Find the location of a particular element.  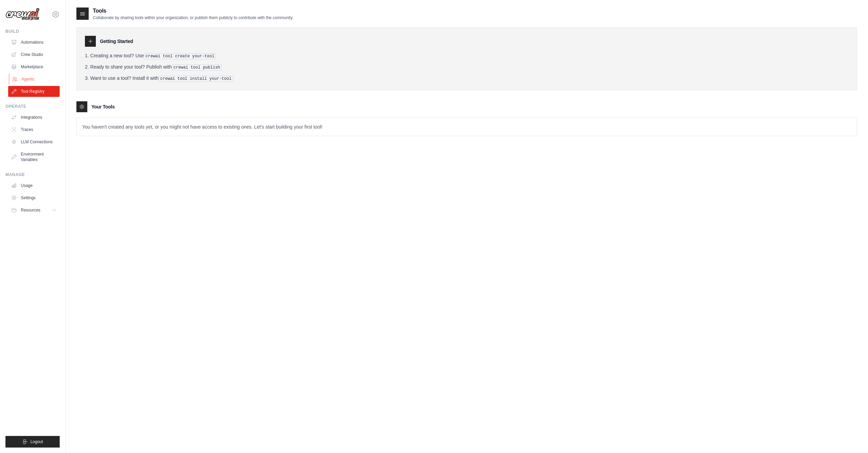

a: Integrations is located at coordinates (34, 117).